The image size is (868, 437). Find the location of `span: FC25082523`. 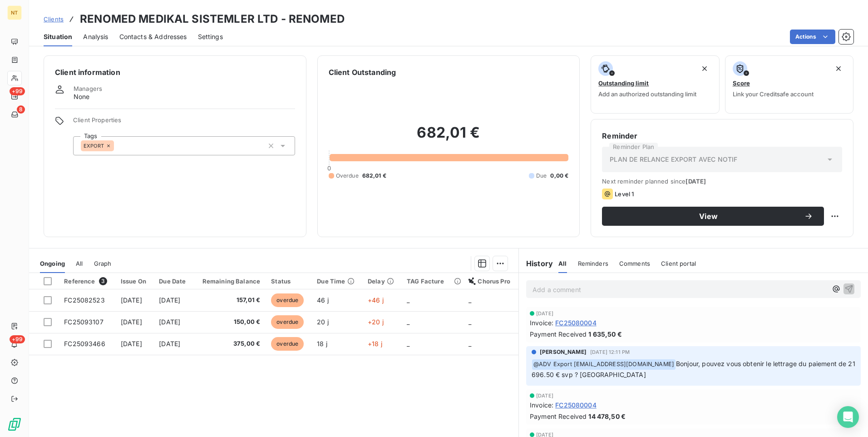

span: FC25082523 is located at coordinates (84, 300).